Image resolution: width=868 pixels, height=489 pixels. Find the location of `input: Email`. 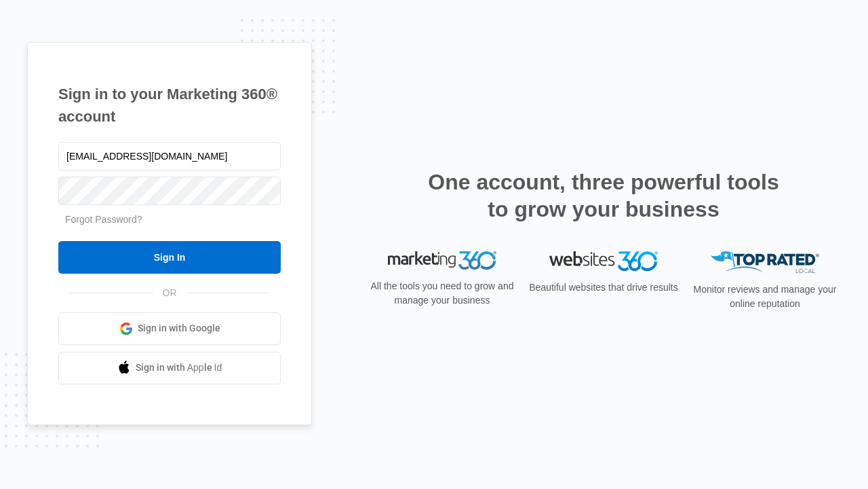

input: Email is located at coordinates (170, 156).